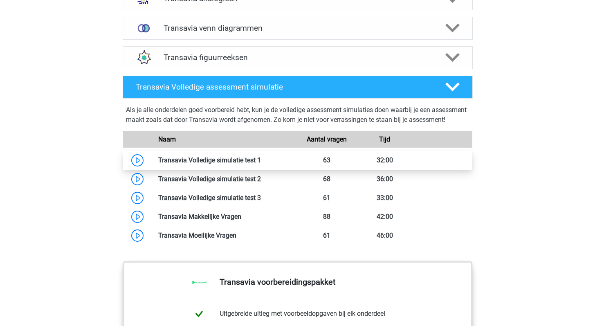 Image resolution: width=595 pixels, height=326 pixels. I want to click on div: Transavia Makkelijke Vragen, so click(225, 217).